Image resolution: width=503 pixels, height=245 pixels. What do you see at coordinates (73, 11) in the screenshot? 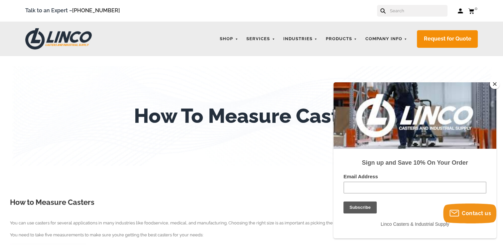
I see `span: Talk to an Expert –` at bounding box center [73, 11].